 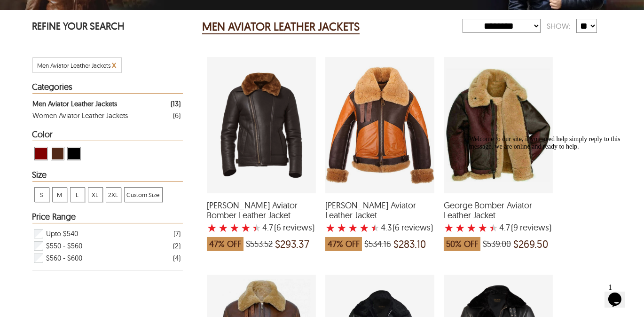 I want to click on div: ( 7 ), so click(x=177, y=234).